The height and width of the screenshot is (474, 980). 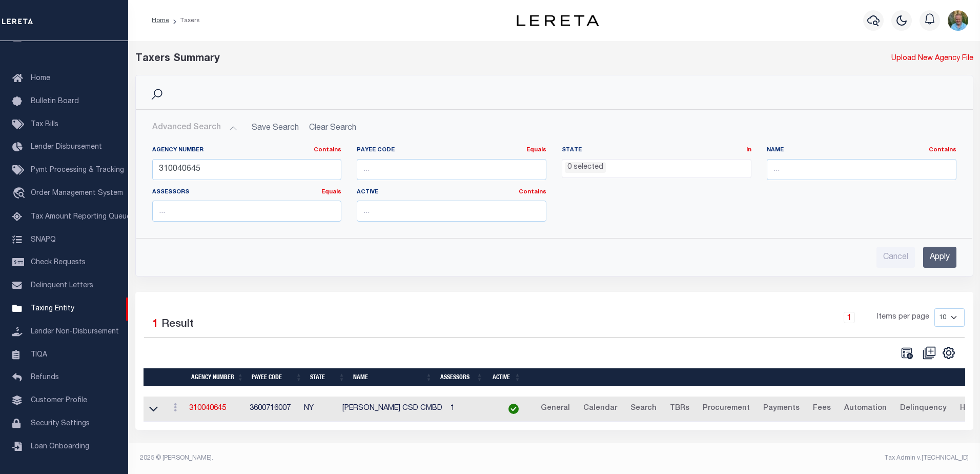 What do you see at coordinates (506, 376) in the screenshot?
I see `th: Active: activate to sort column ascending` at bounding box center [506, 376].